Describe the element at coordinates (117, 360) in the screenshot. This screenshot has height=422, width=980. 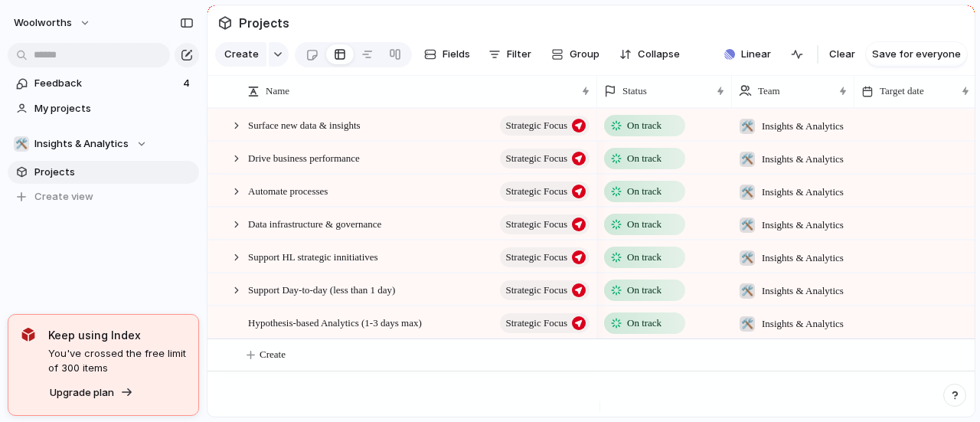
I see `span: You've crossed the free limit of 300 items` at that location.